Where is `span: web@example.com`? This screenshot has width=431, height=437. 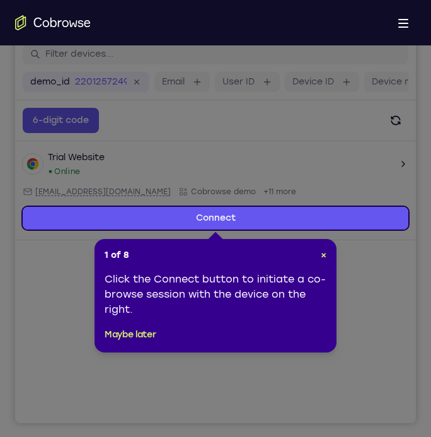 span: web@example.com is located at coordinates (88, 191).